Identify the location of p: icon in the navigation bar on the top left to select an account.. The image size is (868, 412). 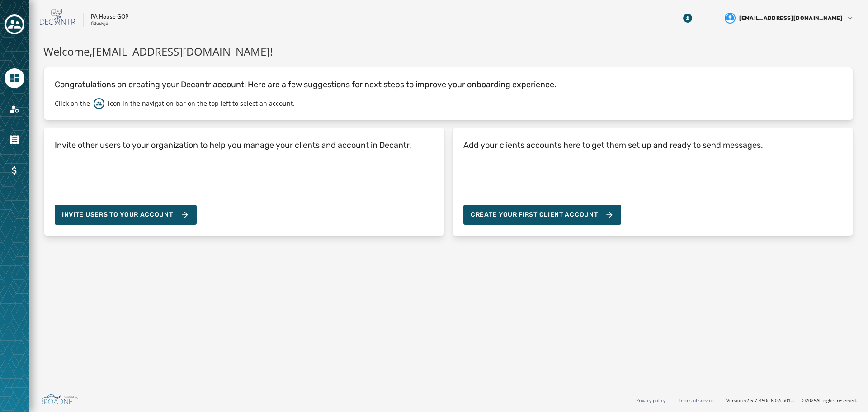
(201, 104).